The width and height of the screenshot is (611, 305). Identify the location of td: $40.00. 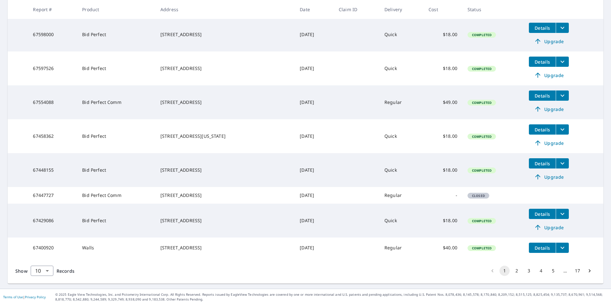
(443, 247).